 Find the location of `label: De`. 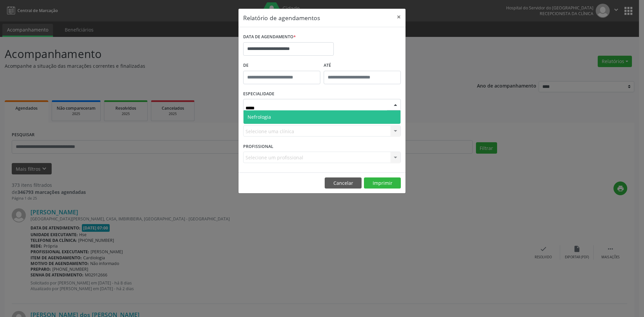

label: De is located at coordinates (281, 65).